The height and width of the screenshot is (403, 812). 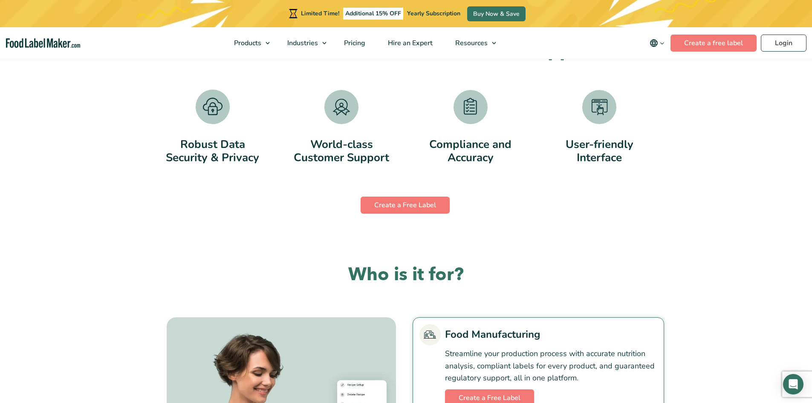 I want to click on span: Yearly Subscription, so click(x=433, y=13).